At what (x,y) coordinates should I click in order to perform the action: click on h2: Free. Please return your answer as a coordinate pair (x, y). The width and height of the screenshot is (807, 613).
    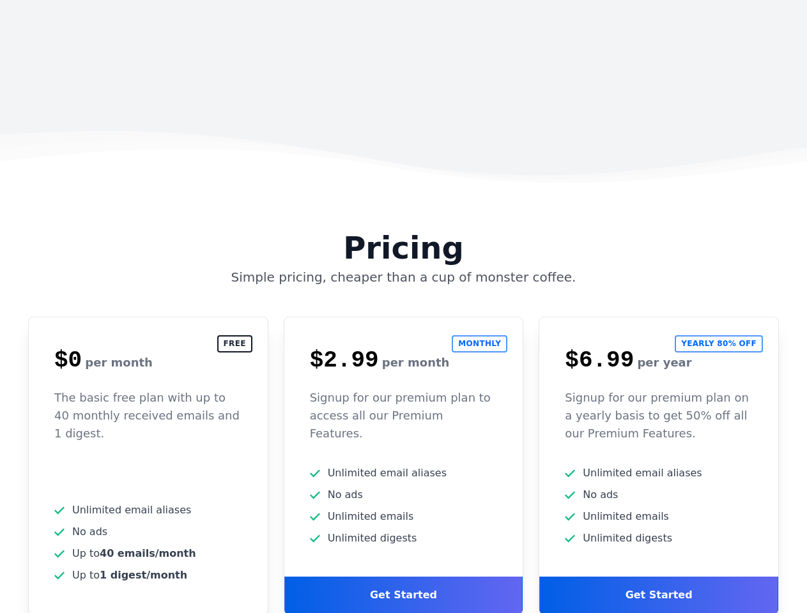
    Looking at the image, I should click on (235, 344).